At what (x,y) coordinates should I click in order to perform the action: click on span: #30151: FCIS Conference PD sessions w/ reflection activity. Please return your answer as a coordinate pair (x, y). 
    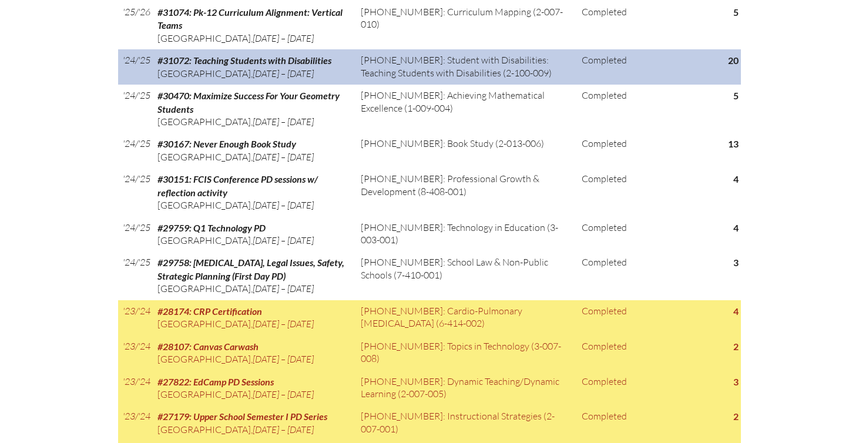
    Looking at the image, I should click on (237, 185).